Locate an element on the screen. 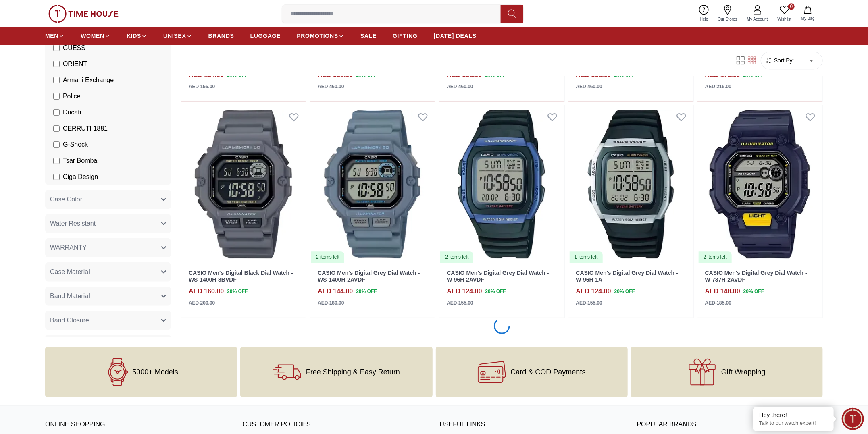  img: CASIO Men's Digital Grey Dial Watch - W-96H-1A is located at coordinates (630, 184).